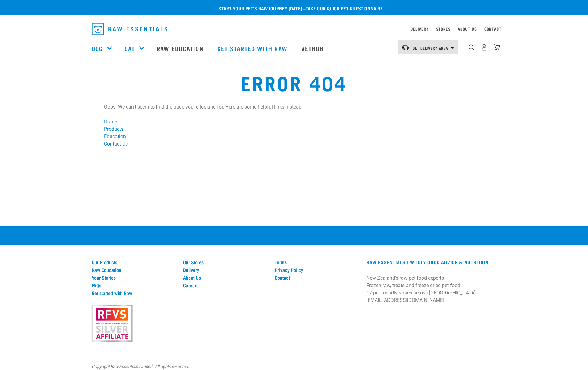 This screenshot has height=370, width=588. Describe the element at coordinates (97, 48) in the screenshot. I see `a: Dog` at that location.